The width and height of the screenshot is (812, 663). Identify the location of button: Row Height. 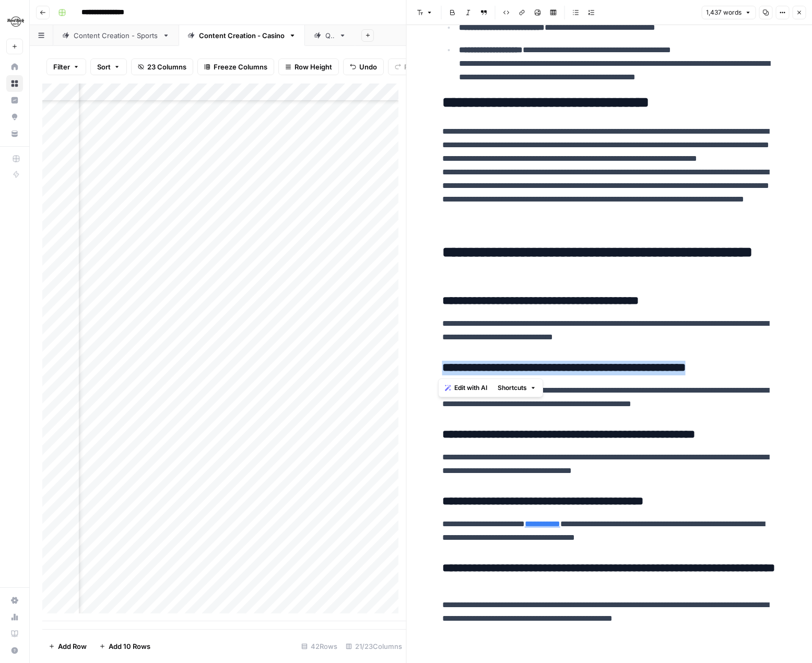
(309, 67).